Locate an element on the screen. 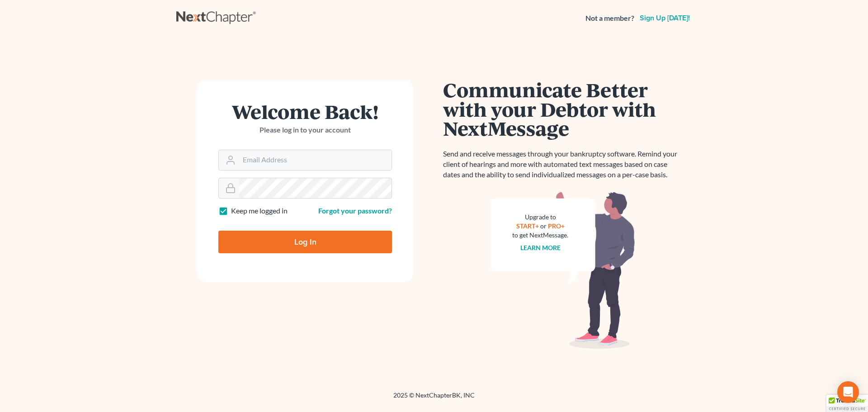 This screenshot has width=868, height=412. input: Log In is located at coordinates (305, 242).